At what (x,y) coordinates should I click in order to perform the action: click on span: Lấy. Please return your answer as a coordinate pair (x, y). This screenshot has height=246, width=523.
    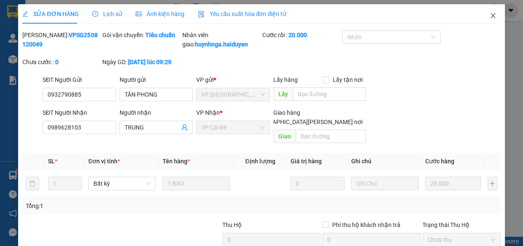
    Looking at the image, I should click on (283, 94).